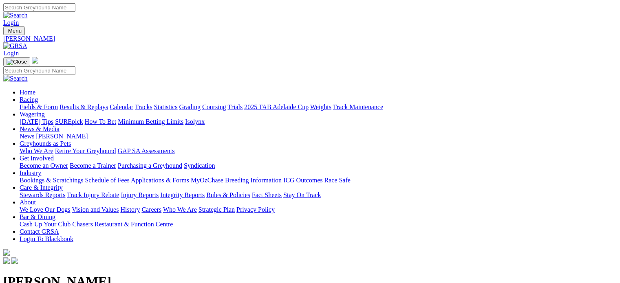  What do you see at coordinates (93, 165) in the screenshot?
I see `a: Become a Trainer` at bounding box center [93, 165].